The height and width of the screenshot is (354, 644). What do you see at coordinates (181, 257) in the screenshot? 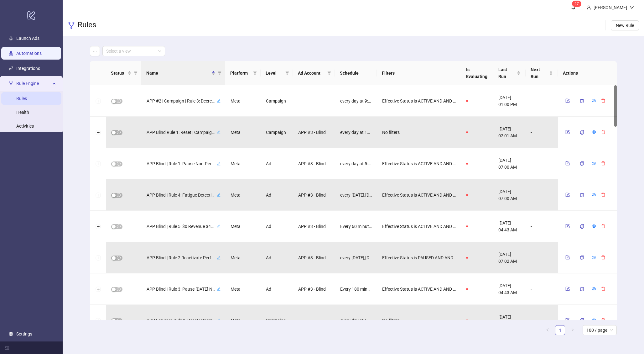
I see `span: APP Blind | Rule 2 Reactivate Performing Ads Across Timeframes` at bounding box center [181, 257].